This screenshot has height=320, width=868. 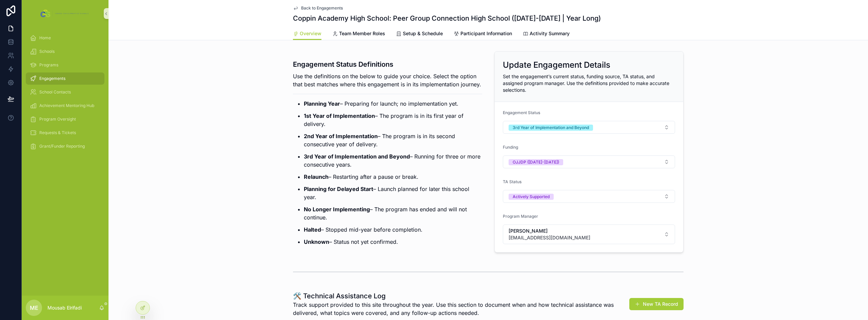 What do you see at coordinates (341, 136) in the screenshot?
I see `strong: 2nd Year of Implementation` at bounding box center [341, 136].